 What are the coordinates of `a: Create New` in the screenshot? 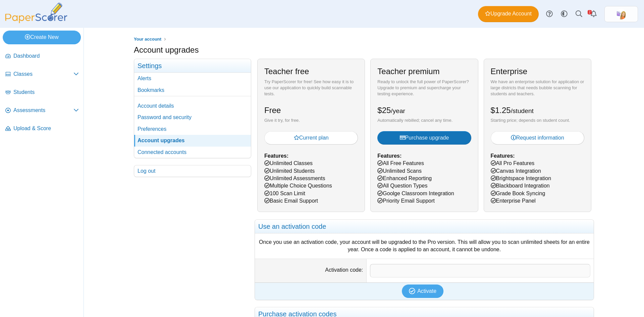 It's located at (42, 37).